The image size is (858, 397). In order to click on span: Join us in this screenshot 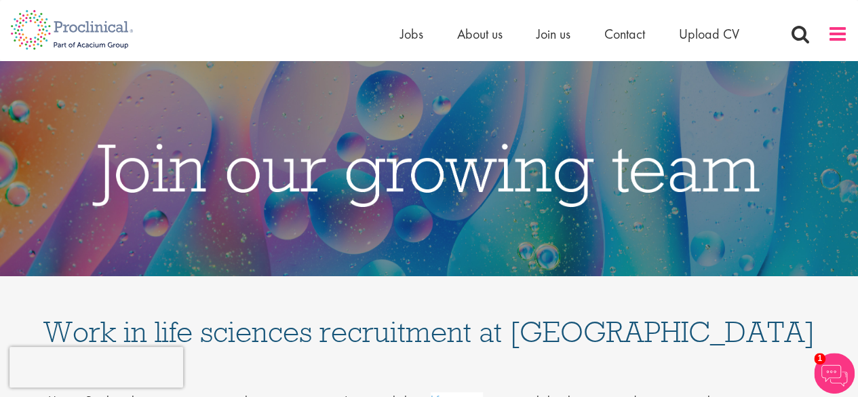, I will do `click(553, 34)`.